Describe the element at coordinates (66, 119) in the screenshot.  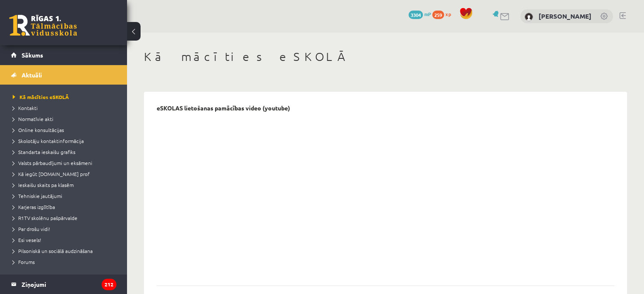
I see `a: Normatīvie akti` at that location.